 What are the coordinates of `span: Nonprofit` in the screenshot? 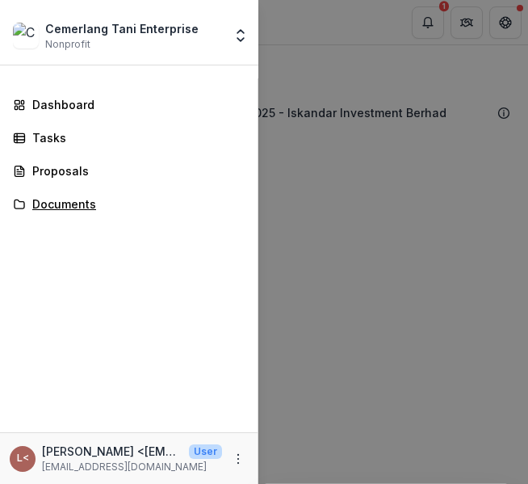 It's located at (68, 44).